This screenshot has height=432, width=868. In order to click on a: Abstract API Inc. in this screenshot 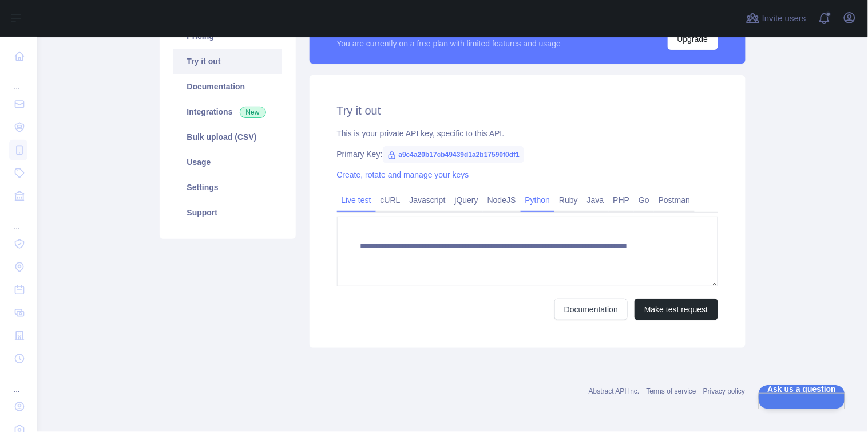, I will do `click(614, 391)`.